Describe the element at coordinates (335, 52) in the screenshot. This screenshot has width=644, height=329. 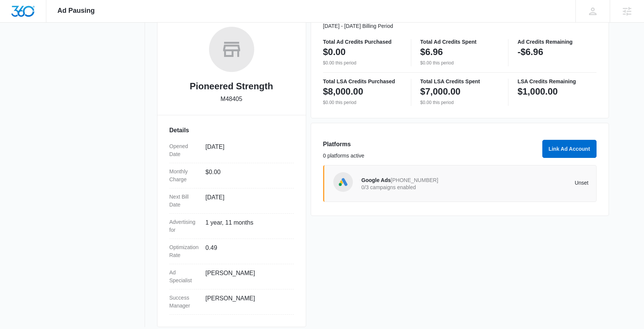
I see `p: $0.00` at that location.